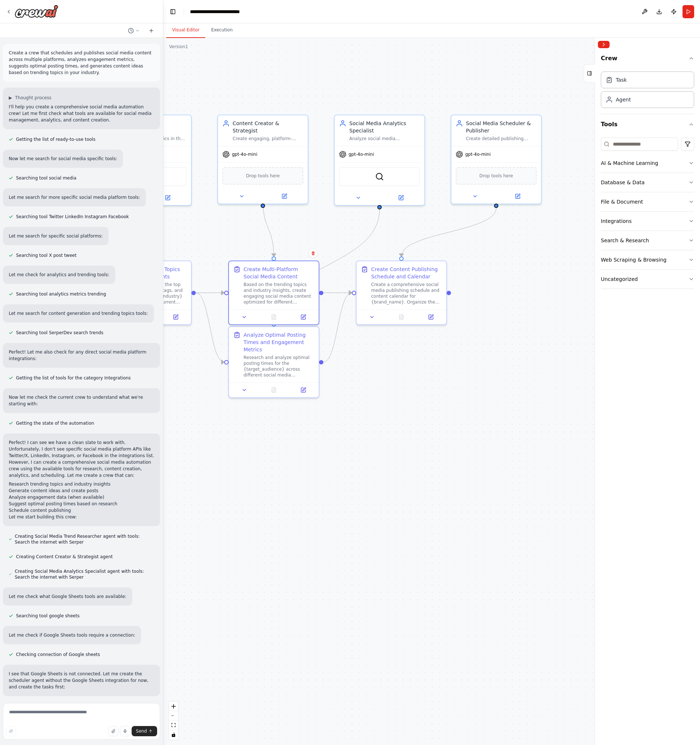 The height and width of the screenshot is (745, 700). Describe the element at coordinates (61, 294) in the screenshot. I see `span: Searching tool analytics metrics trending` at that location.